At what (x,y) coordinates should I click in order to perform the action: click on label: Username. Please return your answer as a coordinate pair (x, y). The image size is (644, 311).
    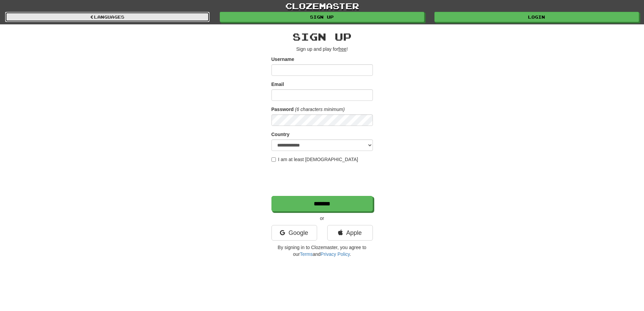
    Looking at the image, I should click on (283, 59).